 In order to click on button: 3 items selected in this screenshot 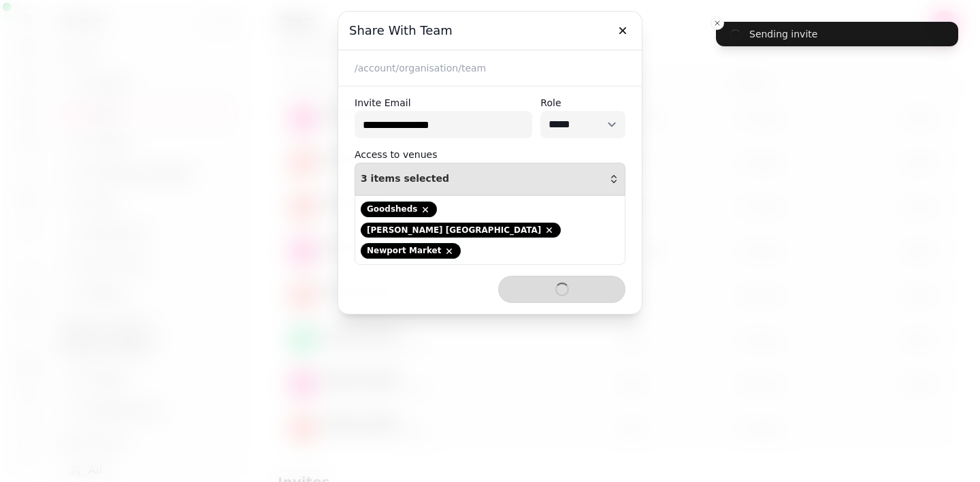, I will do `click(490, 179)`.